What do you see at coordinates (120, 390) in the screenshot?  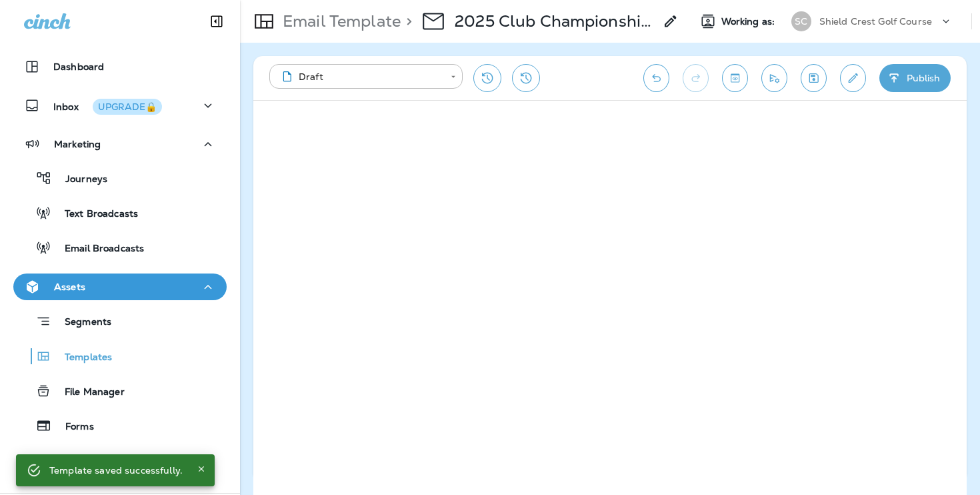 I see `button: File Manager` at bounding box center [120, 390].